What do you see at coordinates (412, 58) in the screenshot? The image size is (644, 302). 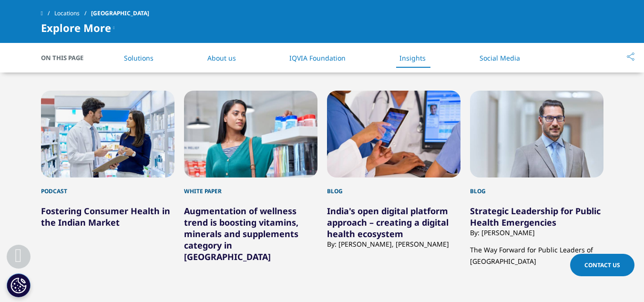 I see `a: Insights` at bounding box center [412, 58].